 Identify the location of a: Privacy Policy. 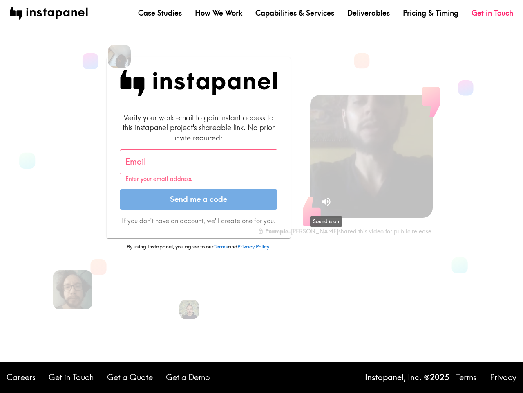
(253, 246).